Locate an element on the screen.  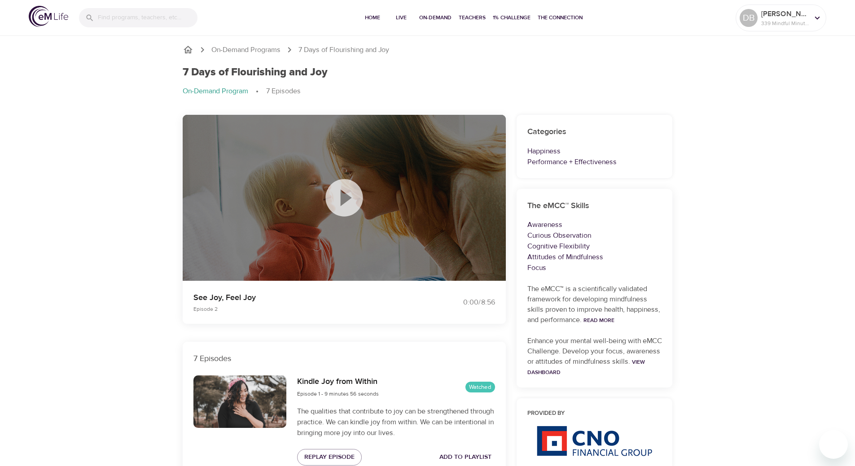
h6: The eMCC™ Skills is located at coordinates (595, 206).